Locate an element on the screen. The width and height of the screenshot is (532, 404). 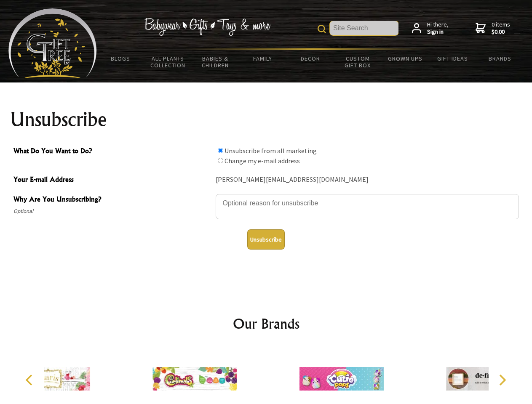
a: Custom Gift Box is located at coordinates (357, 62).